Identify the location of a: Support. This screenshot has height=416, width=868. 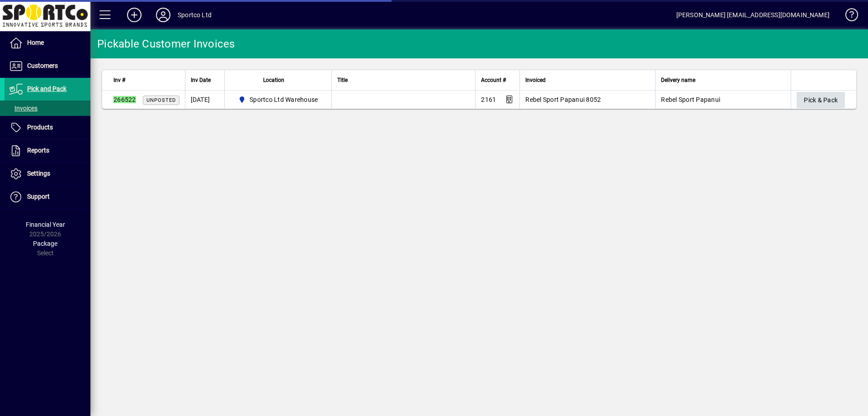
(47, 196).